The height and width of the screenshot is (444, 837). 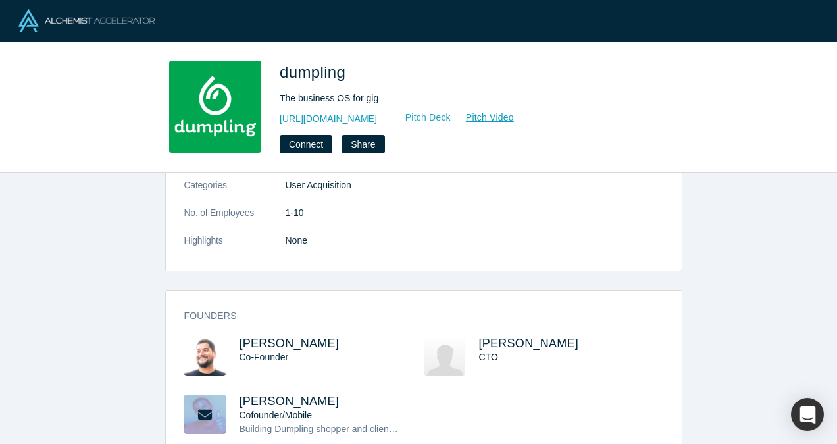 What do you see at coordinates (488, 357) in the screenshot?
I see `span: CTO` at bounding box center [488, 357].